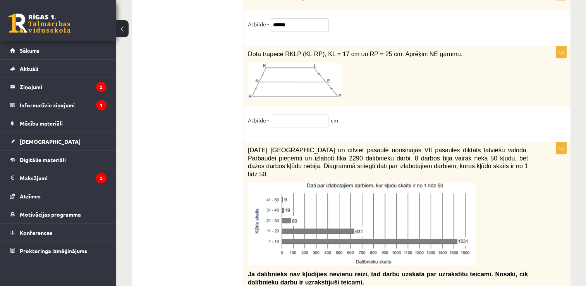 The height and width of the screenshot is (286, 586). Describe the element at coordinates (388, 278) in the screenshot. I see `span: Ja dalībnieks nav kļūdījies nevienu reizi, tad darbu uzskata par uzrakstītu teicami. Nosaki, cik ...` at that location.